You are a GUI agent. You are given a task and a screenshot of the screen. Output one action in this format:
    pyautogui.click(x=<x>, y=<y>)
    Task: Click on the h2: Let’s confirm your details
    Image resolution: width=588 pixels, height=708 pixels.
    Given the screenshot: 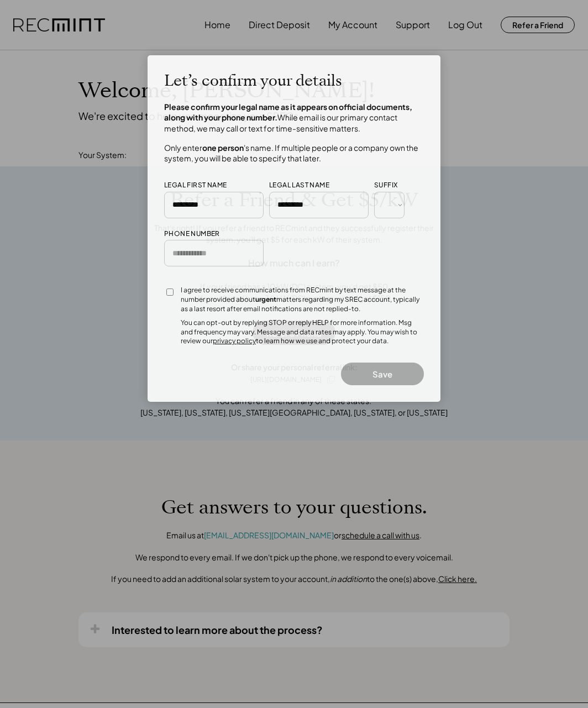 What is the action you would take?
    pyautogui.click(x=253, y=81)
    